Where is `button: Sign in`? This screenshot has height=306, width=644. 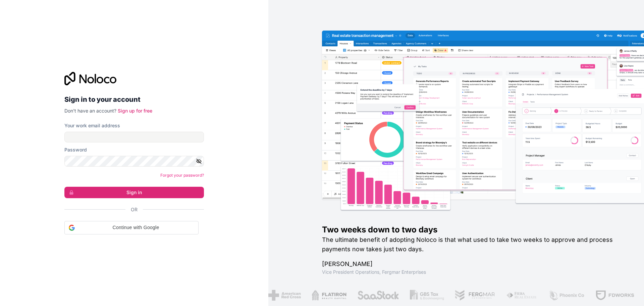
button: Sign in is located at coordinates (134, 193).